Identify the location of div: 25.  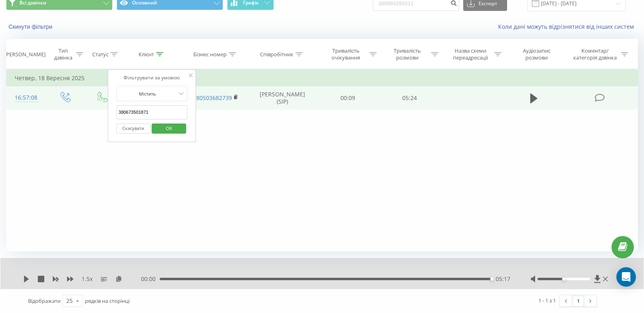
(70, 301).